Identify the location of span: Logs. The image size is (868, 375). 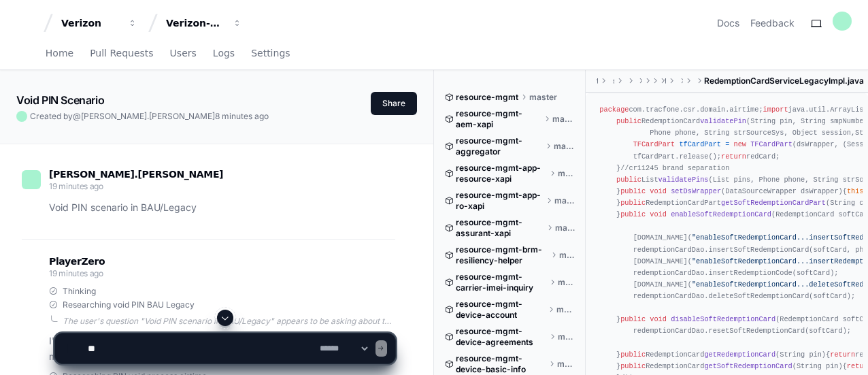
(224, 53).